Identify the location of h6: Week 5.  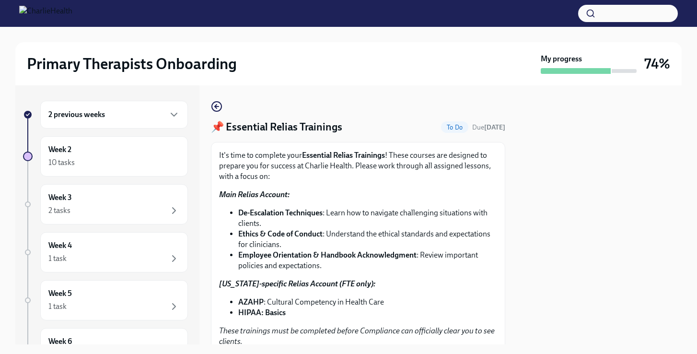
(60, 293).